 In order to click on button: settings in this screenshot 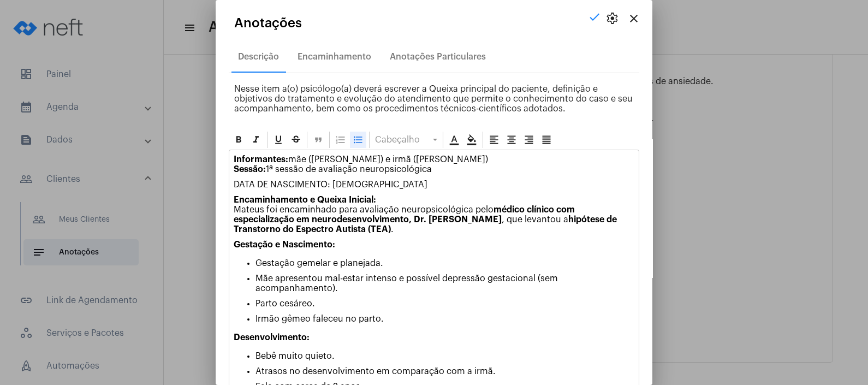, I will do `click(612, 19)`.